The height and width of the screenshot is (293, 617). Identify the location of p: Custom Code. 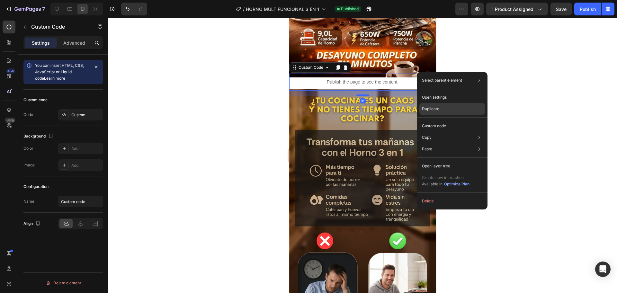
(58, 27).